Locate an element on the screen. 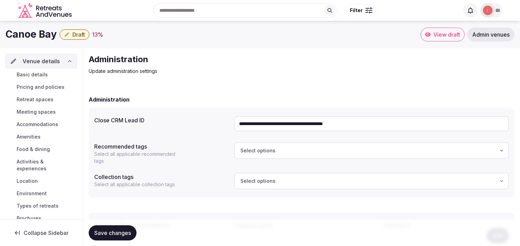  span: Venue details is located at coordinates (41, 61).